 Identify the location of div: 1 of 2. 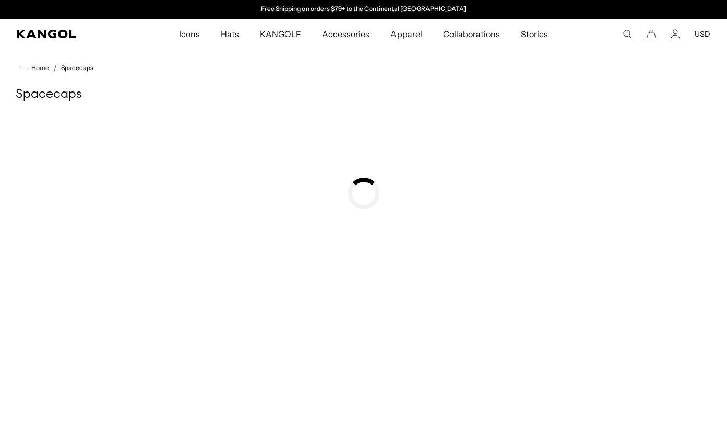
(364, 9).